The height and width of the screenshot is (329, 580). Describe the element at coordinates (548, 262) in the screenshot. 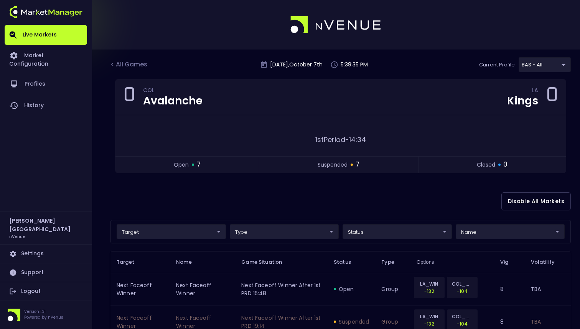

I see `span: Volatility` at that location.